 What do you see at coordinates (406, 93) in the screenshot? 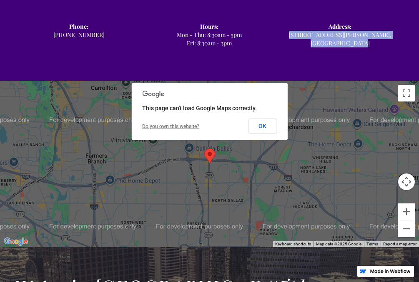
I see `button: Toggle fullscreen view` at bounding box center [406, 93].